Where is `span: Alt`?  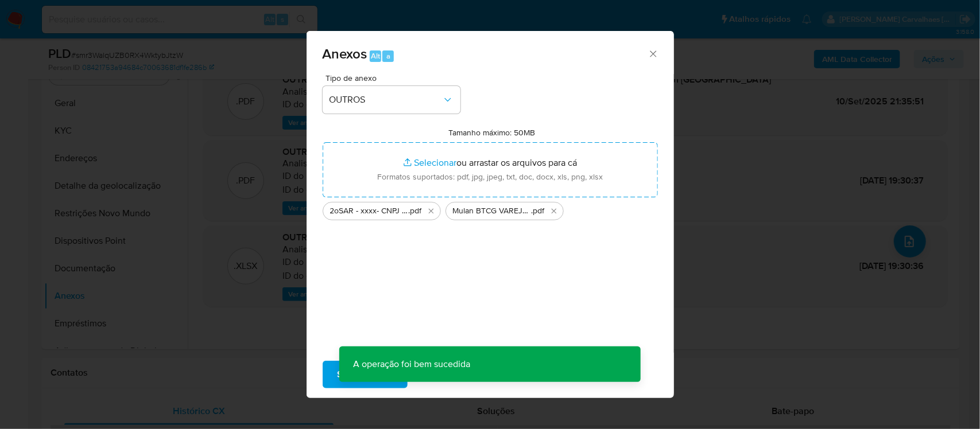 span: Alt is located at coordinates (375, 55).